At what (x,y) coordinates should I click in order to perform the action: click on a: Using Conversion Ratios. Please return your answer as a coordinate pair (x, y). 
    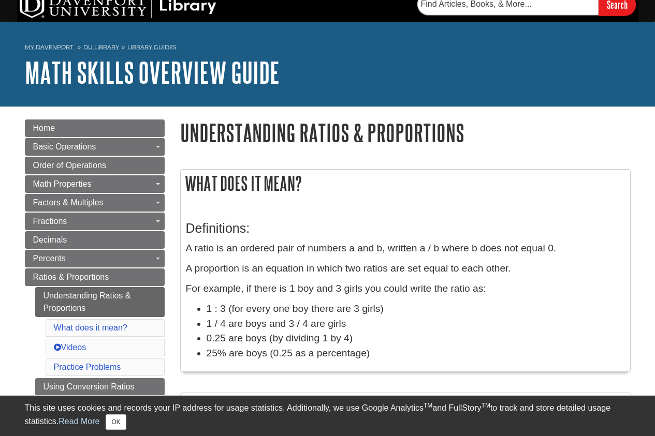
    Looking at the image, I should click on (100, 387).